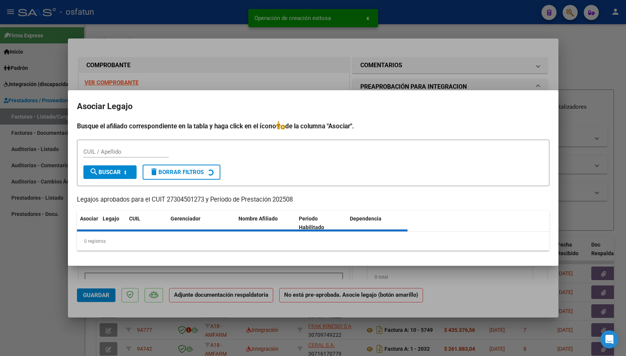 This screenshot has height=356, width=626. Describe the element at coordinates (266, 223) in the screenshot. I see `datatable-header-cell: Nombre Afiliado` at that location.